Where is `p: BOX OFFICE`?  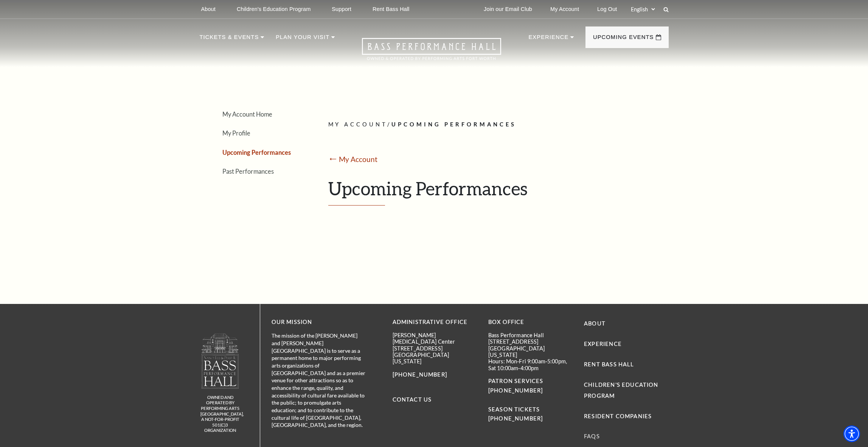
p: BOX OFFICE is located at coordinates (530, 322).